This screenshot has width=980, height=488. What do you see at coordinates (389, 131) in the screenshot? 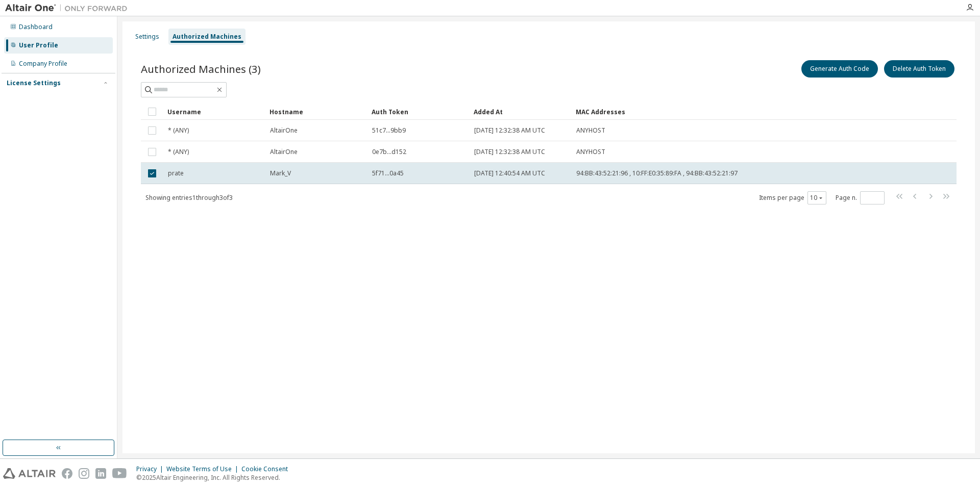
I see `span: 51c7...9bb9` at bounding box center [389, 131].